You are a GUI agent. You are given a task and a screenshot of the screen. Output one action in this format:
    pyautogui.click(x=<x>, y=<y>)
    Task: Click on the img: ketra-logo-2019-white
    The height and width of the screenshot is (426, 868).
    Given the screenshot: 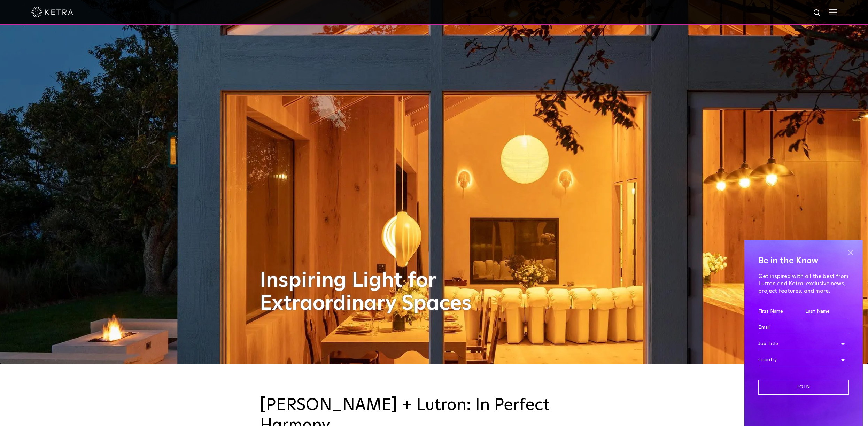 What is the action you would take?
    pyautogui.click(x=52, y=12)
    